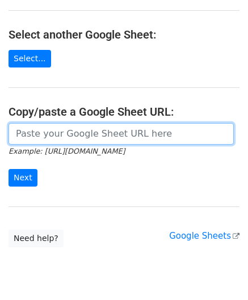  What do you see at coordinates (121, 134) in the screenshot?
I see `input: Paste your Google Sheet URL here` at bounding box center [121, 134].